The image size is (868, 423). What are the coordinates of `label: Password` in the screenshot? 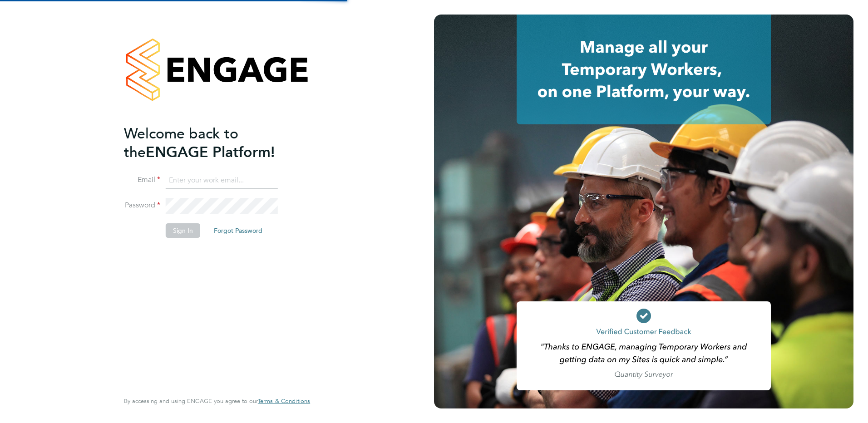 It's located at (142, 205).